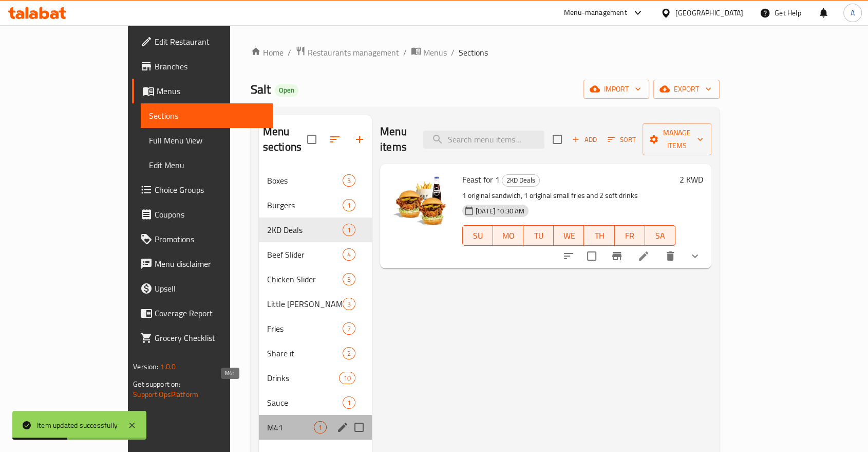 Image resolution: width=868 pixels, height=452 pixels. Describe the element at coordinates (315, 402) in the screenshot. I see `div: Sauce1` at that location.